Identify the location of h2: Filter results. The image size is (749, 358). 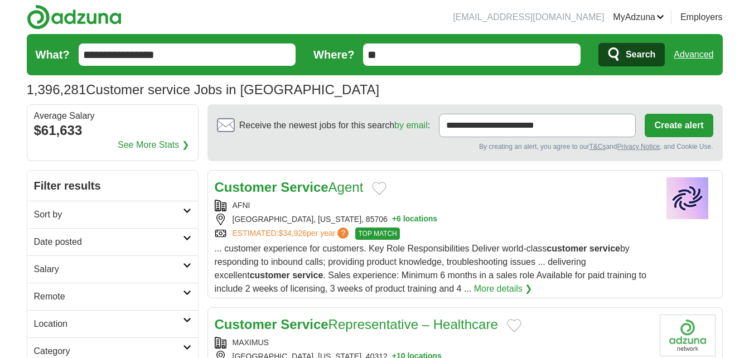
(113, 186).